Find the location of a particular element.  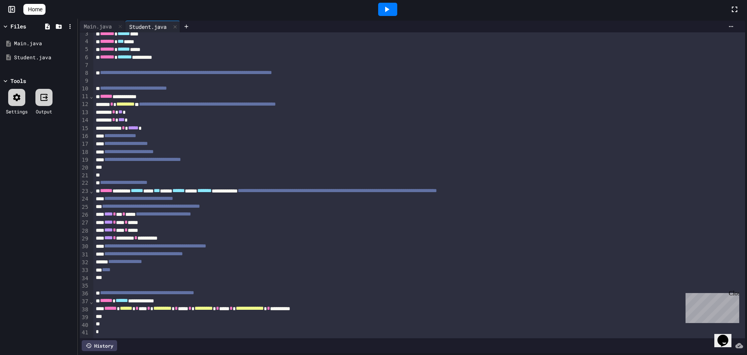

div: 19 is located at coordinates (84, 160).